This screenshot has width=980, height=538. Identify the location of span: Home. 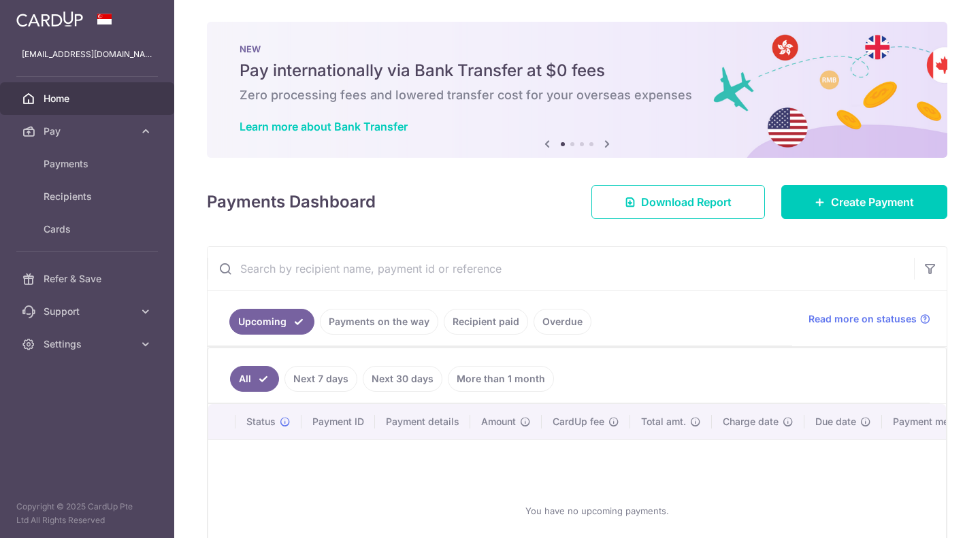
(88, 99).